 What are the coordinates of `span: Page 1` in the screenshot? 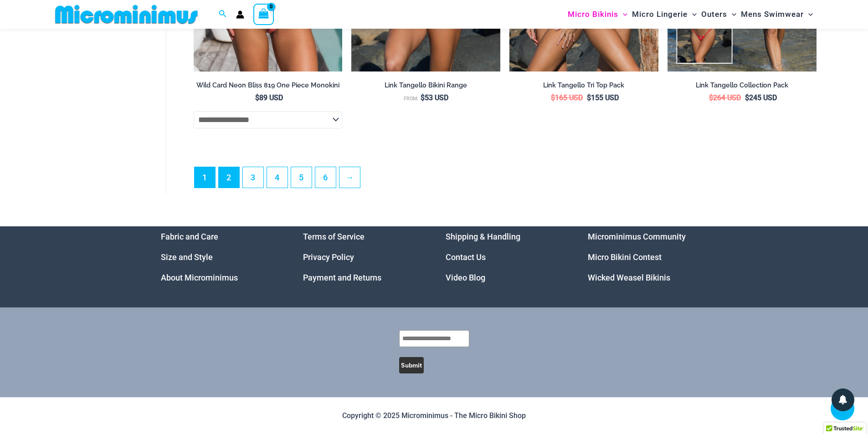 It's located at (205, 177).